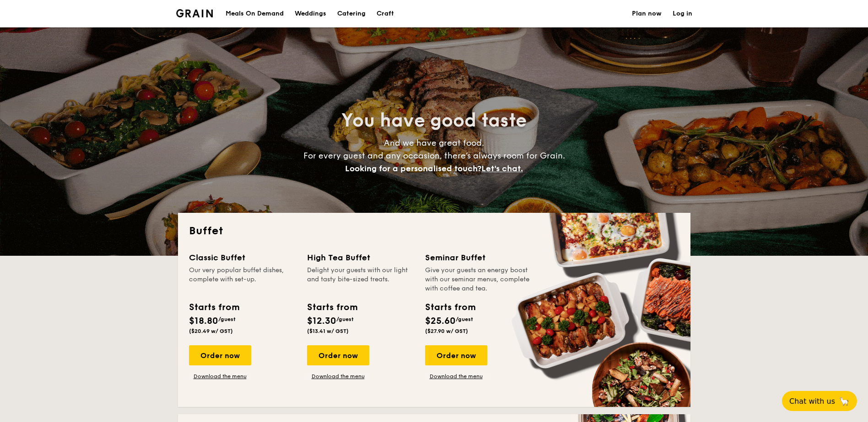 Image resolution: width=868 pixels, height=422 pixels. Describe the element at coordinates (242, 280) in the screenshot. I see `div: Our very popular buffet dishes, complete with set-up.` at that location.